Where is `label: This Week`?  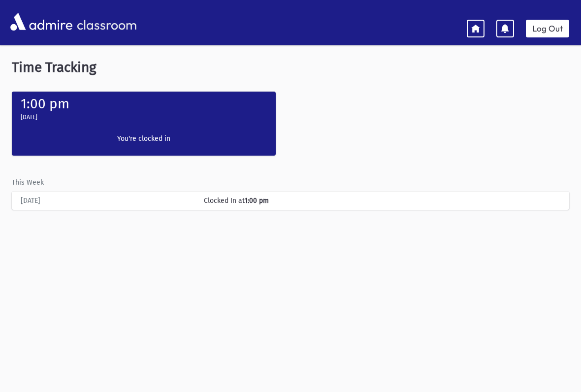 label: This Week is located at coordinates (28, 182).